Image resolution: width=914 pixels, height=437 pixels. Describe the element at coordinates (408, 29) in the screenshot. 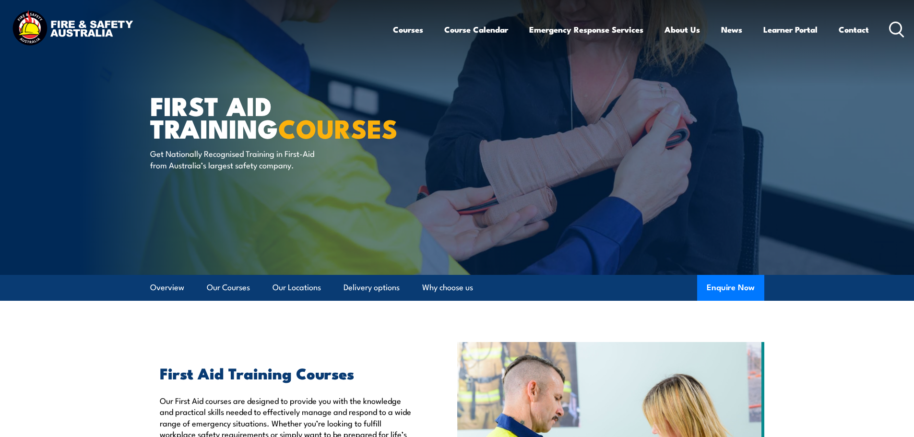

I see `a: Courses` at that location.